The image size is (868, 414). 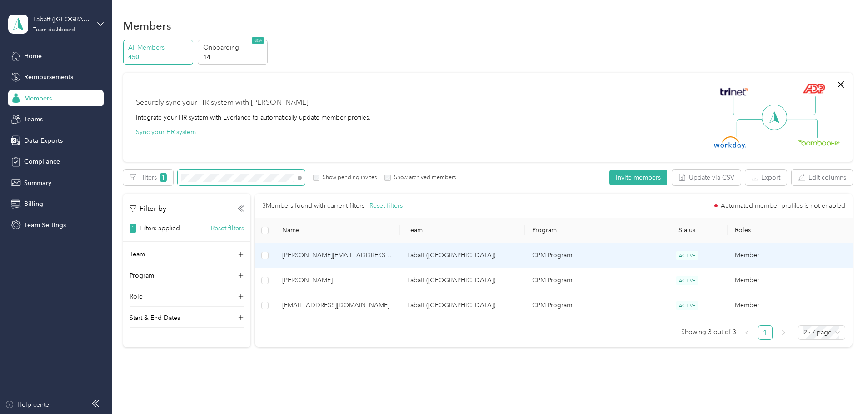 I want to click on label: Show archived members, so click(x=423, y=178).